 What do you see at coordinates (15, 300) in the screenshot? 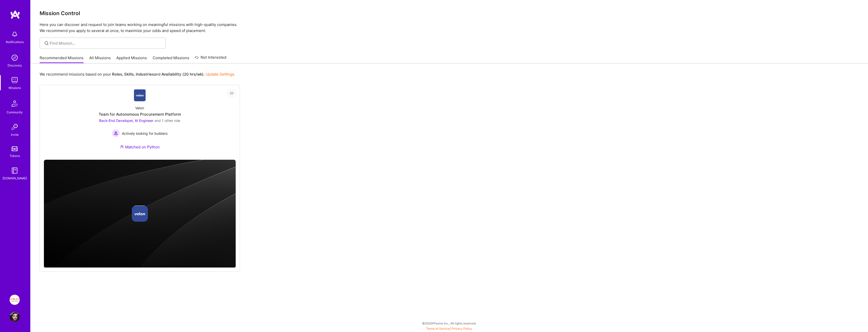
I see `a: Insight Partners: Data & AI - Sourcing` at bounding box center [15, 300].